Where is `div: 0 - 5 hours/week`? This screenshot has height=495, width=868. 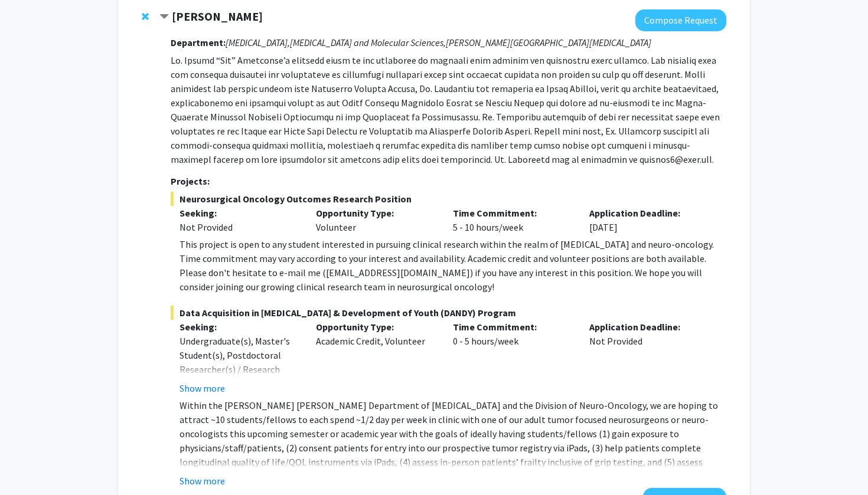
div: 0 - 5 hours/week is located at coordinates (512, 358).